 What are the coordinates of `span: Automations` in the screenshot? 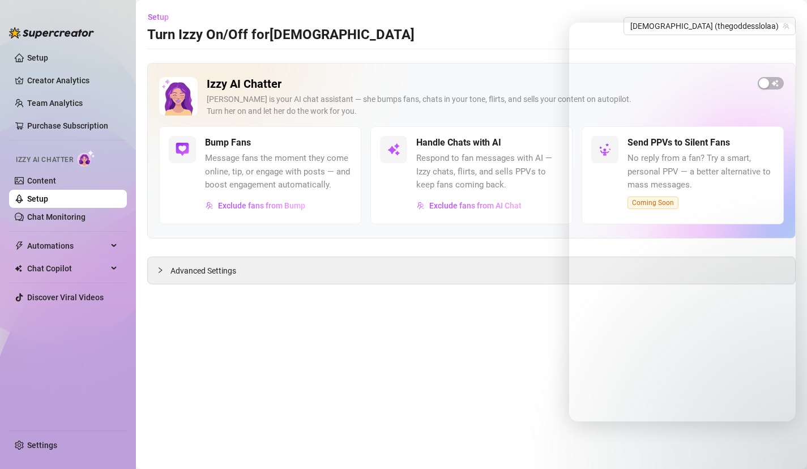 It's located at (67, 246).